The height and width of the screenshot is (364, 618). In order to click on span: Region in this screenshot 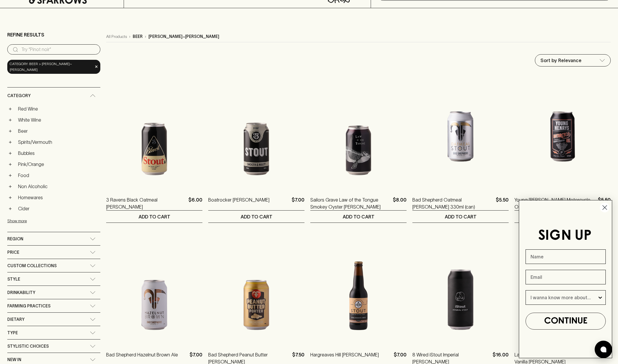, I will do `click(15, 239)`.